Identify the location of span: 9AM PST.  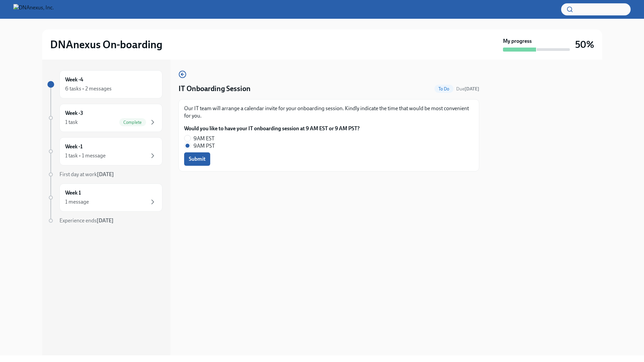
(204, 146).